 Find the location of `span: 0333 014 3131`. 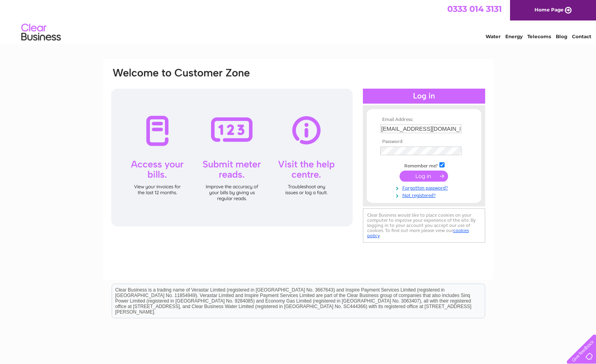

span: 0333 014 3131 is located at coordinates (474, 9).